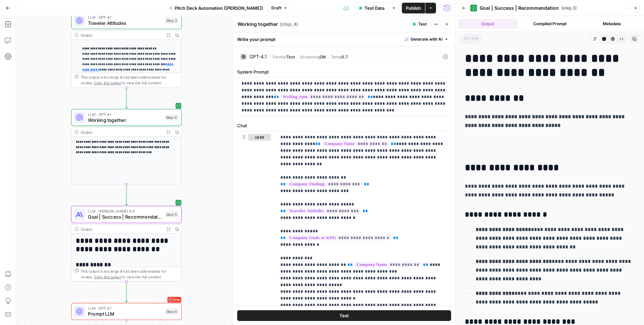 This screenshot has height=325, width=644. What do you see at coordinates (258, 57) in the screenshot?
I see `div: GPT-4.1` at bounding box center [258, 57].